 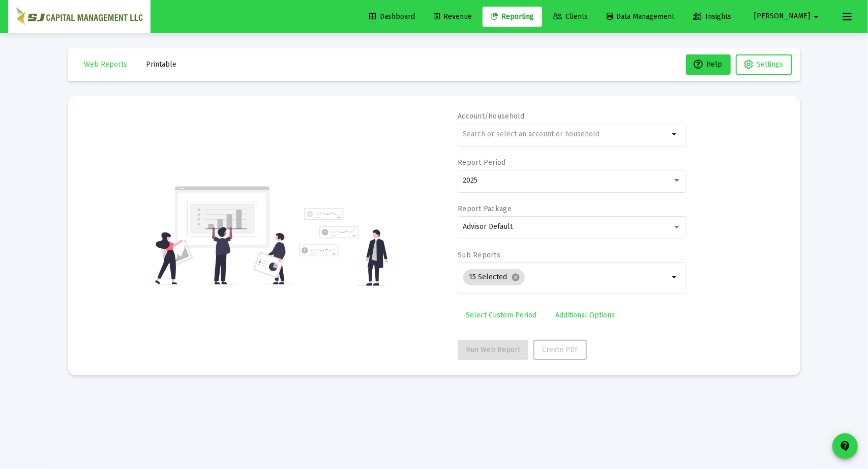 I want to click on img: reporting-alt, so click(x=343, y=247).